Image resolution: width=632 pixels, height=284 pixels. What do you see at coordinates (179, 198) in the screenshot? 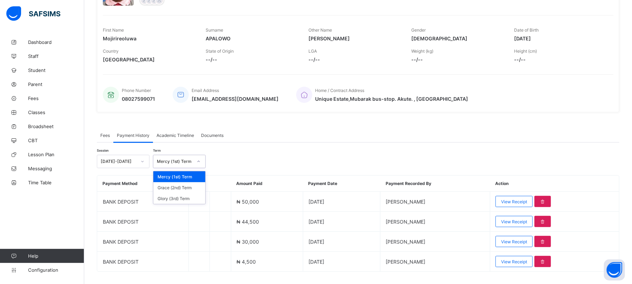
I see `div: Glory (3rd) Term` at bounding box center [179, 198].